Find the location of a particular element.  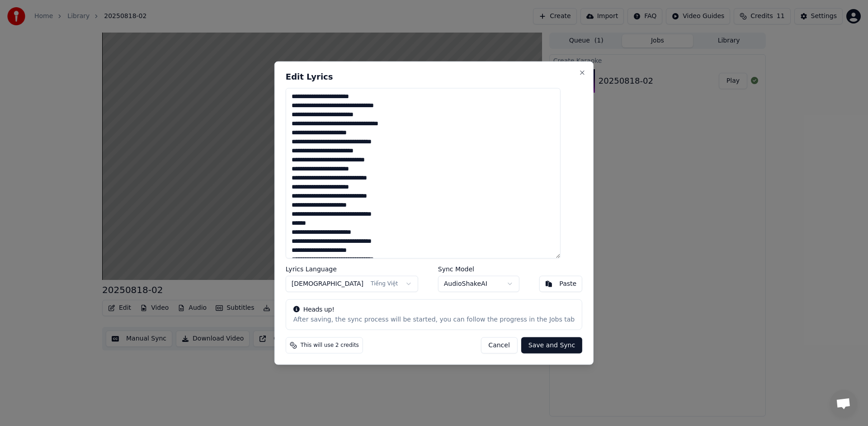

button: Paste is located at coordinates (561, 284).